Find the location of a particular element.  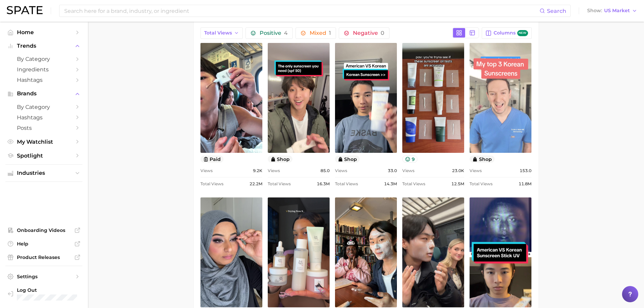

a: Help is located at coordinates (44, 244).